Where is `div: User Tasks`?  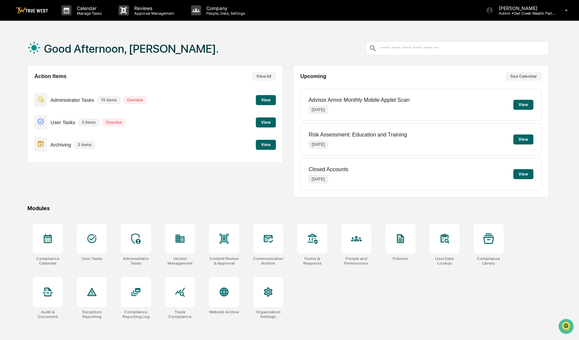 div: User Tasks is located at coordinates (92, 259).